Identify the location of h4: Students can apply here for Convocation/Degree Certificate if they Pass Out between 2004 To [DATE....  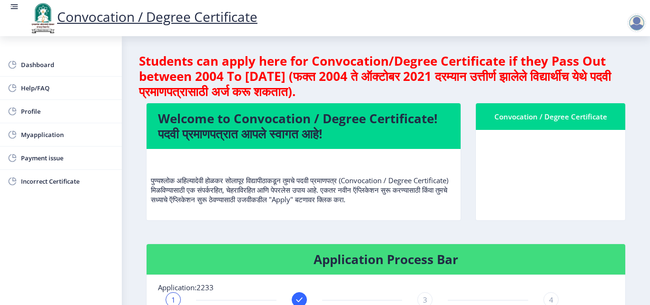
(386, 76).